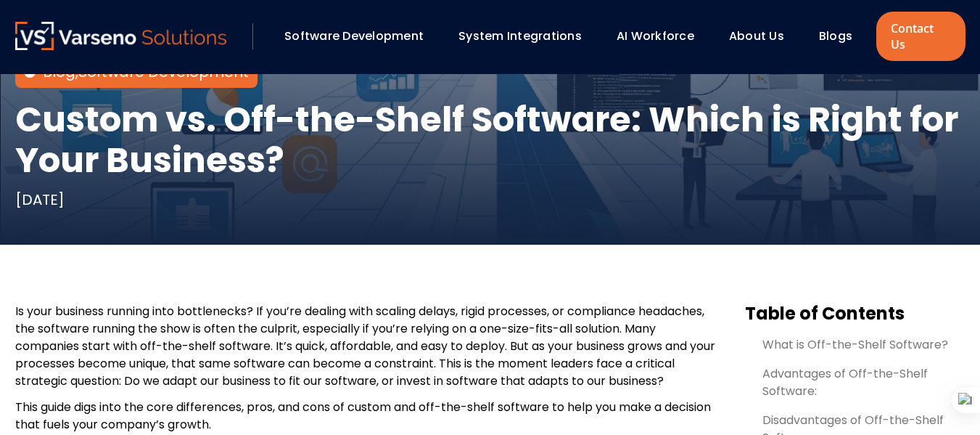 This screenshot has height=435, width=980. I want to click on a: Software Development, so click(354, 35).